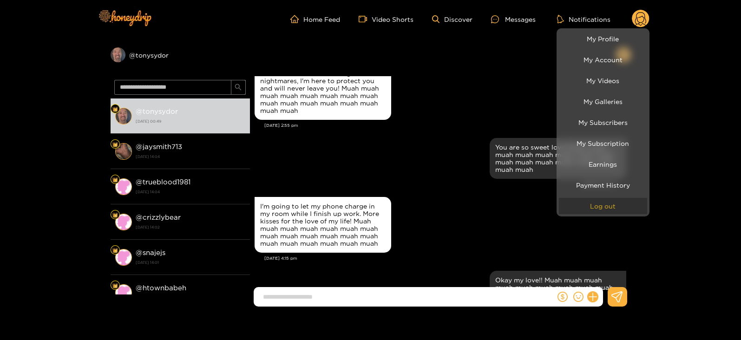 This screenshot has width=741, height=340. What do you see at coordinates (603, 80) in the screenshot?
I see `a: My Videos` at bounding box center [603, 80].